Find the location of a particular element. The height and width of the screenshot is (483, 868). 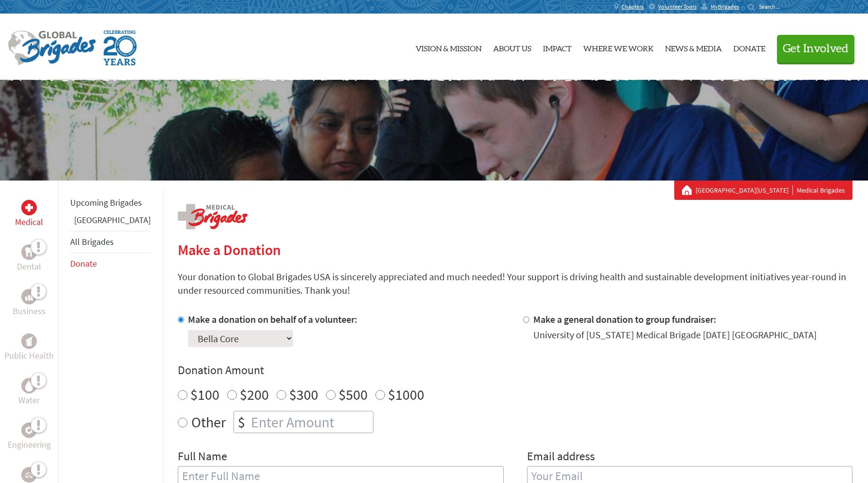

label: Other is located at coordinates (208, 422).